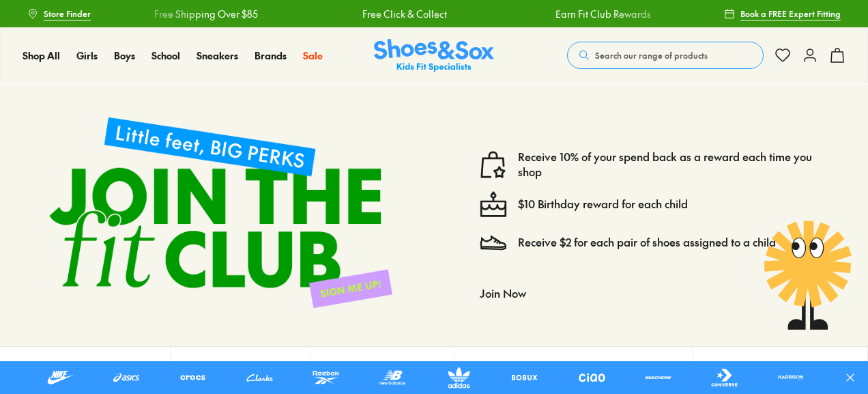  Describe the element at coordinates (166, 56) in the screenshot. I see `a: School` at that location.